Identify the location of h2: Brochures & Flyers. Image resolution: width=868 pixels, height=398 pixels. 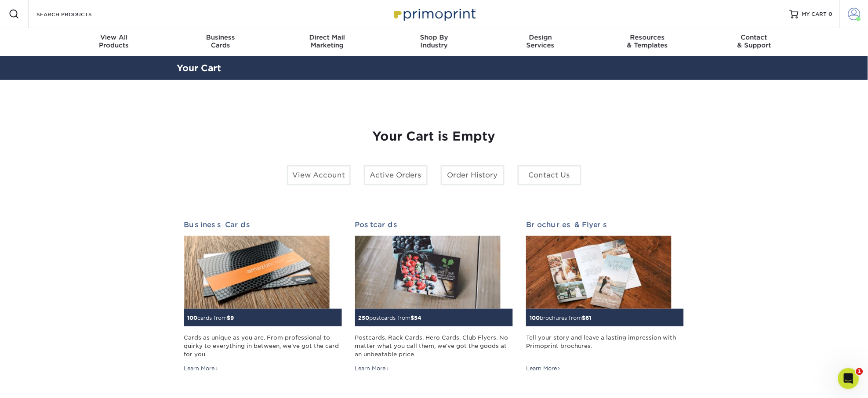
(605, 225).